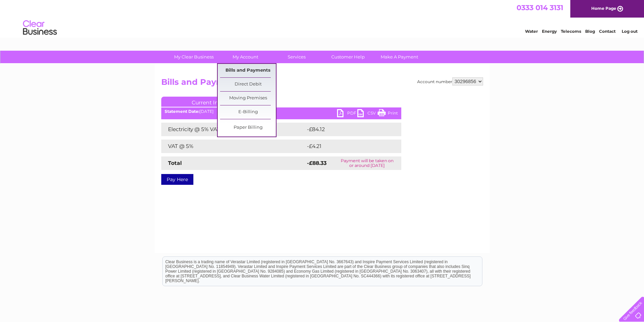 This screenshot has width=644, height=322. I want to click on a: My Clear Business, so click(193, 57).